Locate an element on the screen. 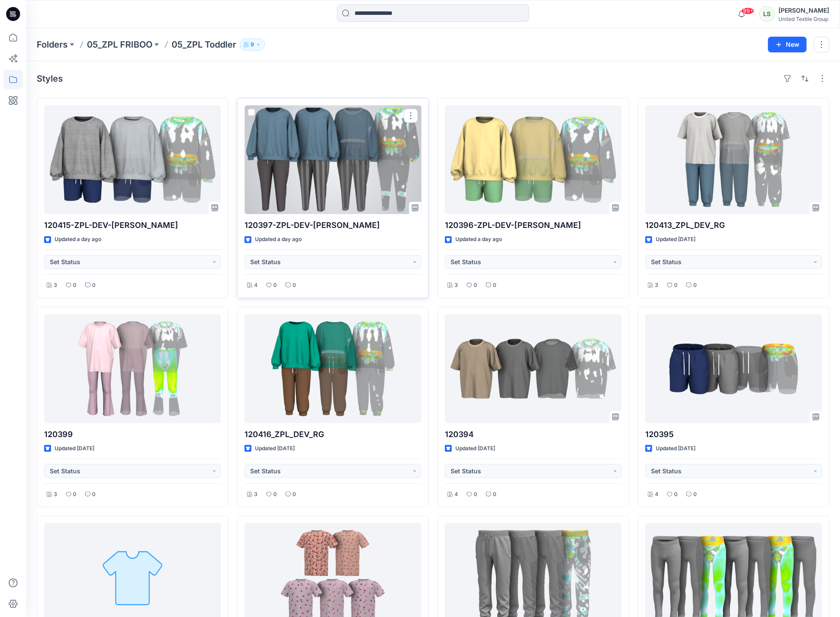 Image resolution: width=840 pixels, height=617 pixels. p: Folders is located at coordinates (52, 45).